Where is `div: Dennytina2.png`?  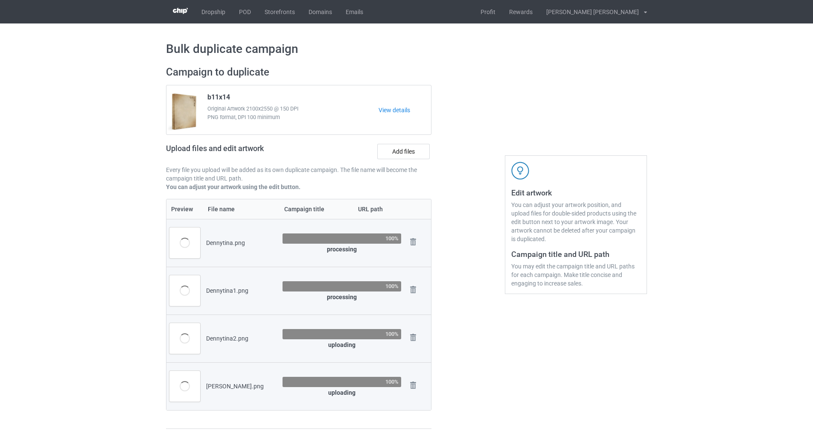 div: Dennytina2.png is located at coordinates (241, 338).